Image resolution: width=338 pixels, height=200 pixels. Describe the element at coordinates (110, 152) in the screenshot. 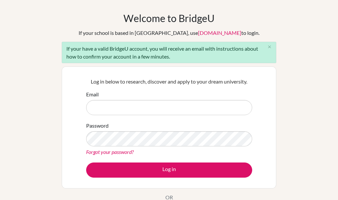

I see `a: Forgot your password?` at that location.